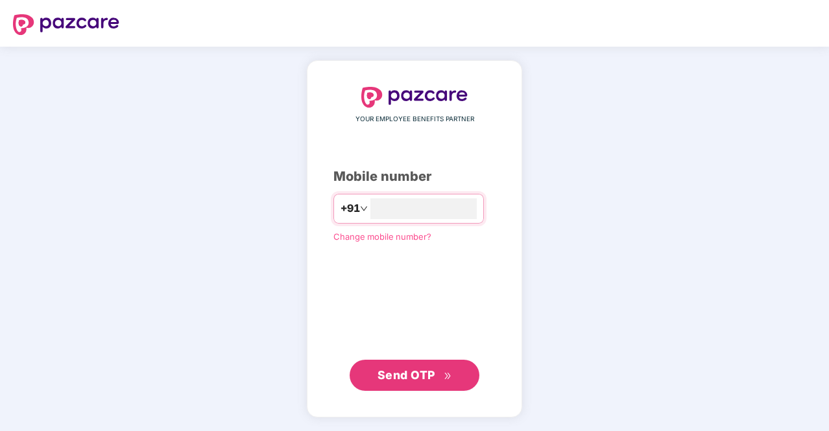 The height and width of the screenshot is (431, 829). What do you see at coordinates (364, 209) in the screenshot?
I see `span: down` at bounding box center [364, 209].